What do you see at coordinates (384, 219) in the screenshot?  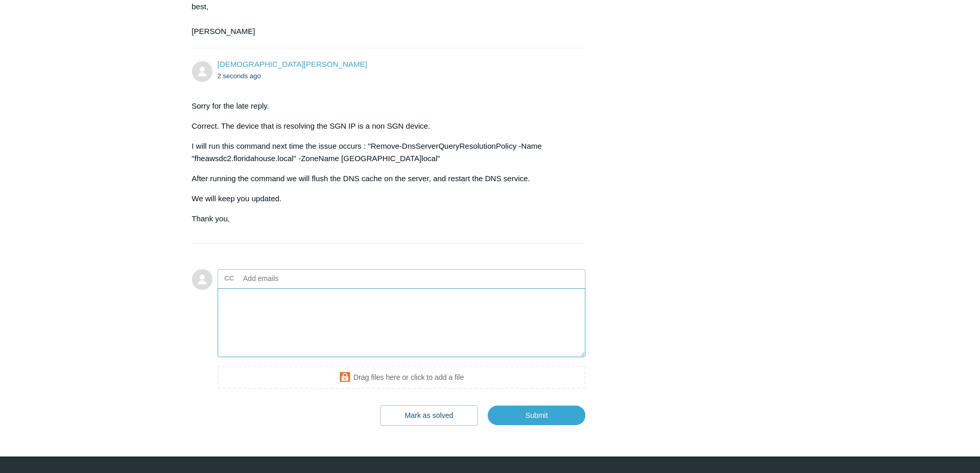 I see `p: Thank you,` at bounding box center [384, 219].